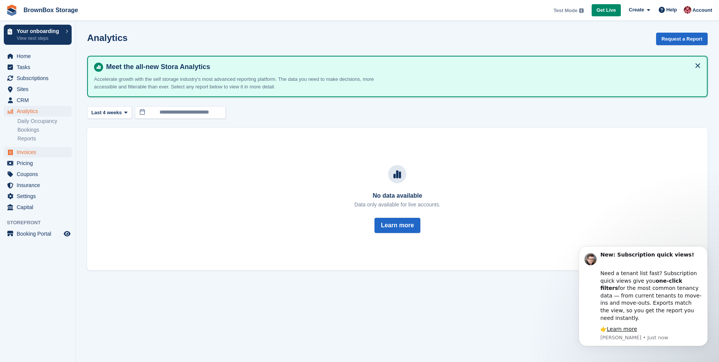  I want to click on p: Accelerate growth with the self storage industry's most advanced reporting platform. The data you..., so click(236, 83).